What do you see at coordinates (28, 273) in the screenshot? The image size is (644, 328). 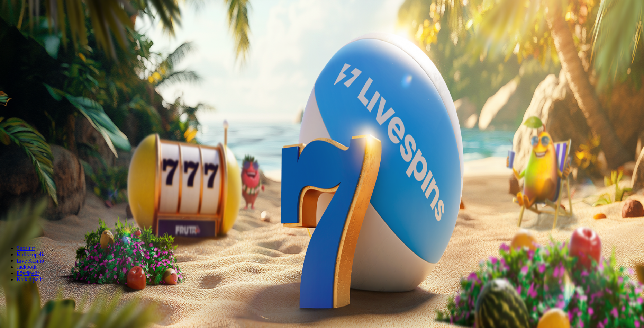 I see `a: Pöytäpelit` at bounding box center [28, 273].